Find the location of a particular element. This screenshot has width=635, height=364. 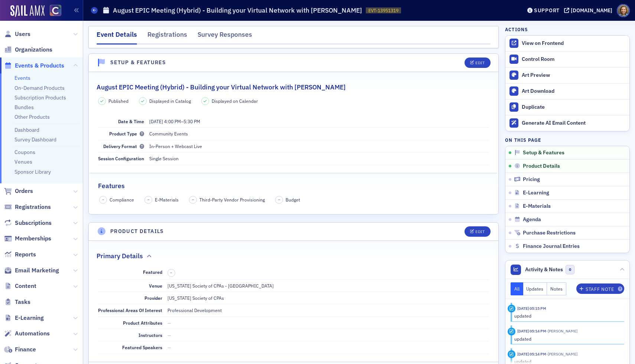

a: Users is located at coordinates (17, 34).